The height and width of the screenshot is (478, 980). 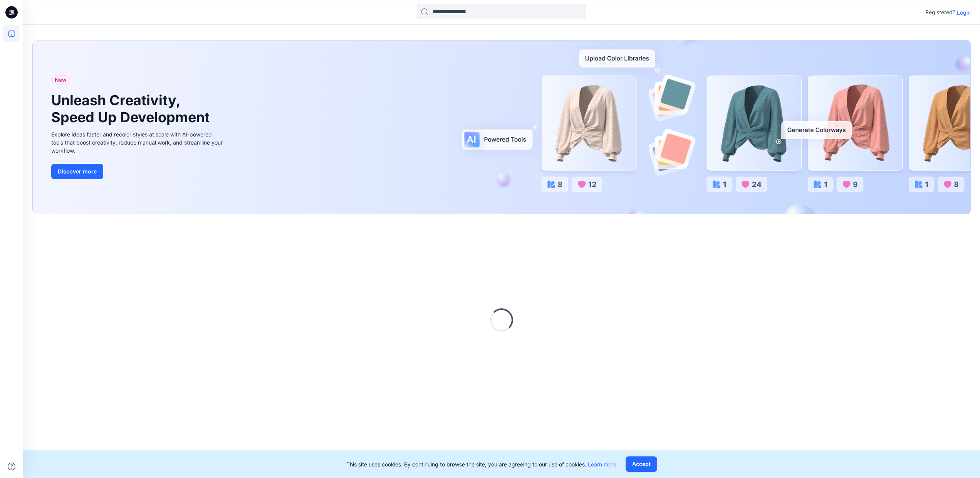 What do you see at coordinates (132, 109) in the screenshot?
I see `h1: Unleash Creativity, Speed Up Development` at bounding box center [132, 109].